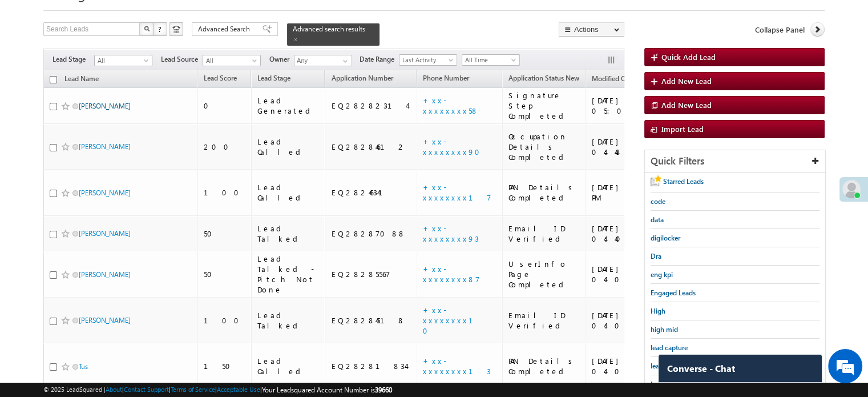 This screenshot has height=397, width=868. What do you see at coordinates (220, 79) in the screenshot?
I see `a: Lead Score` at bounding box center [220, 79].